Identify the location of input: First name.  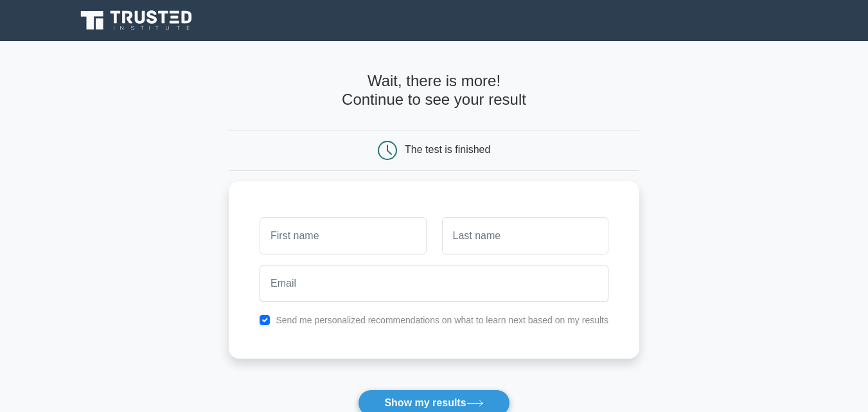
(342, 236).